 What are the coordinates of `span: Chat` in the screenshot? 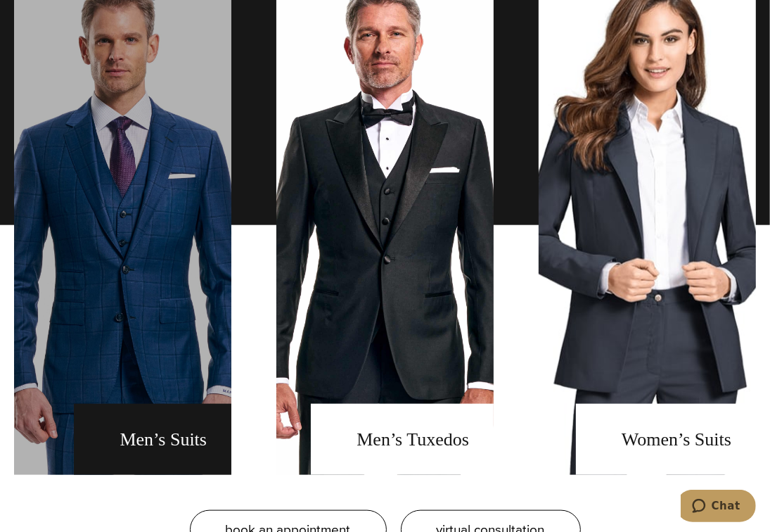 It's located at (45, 17).